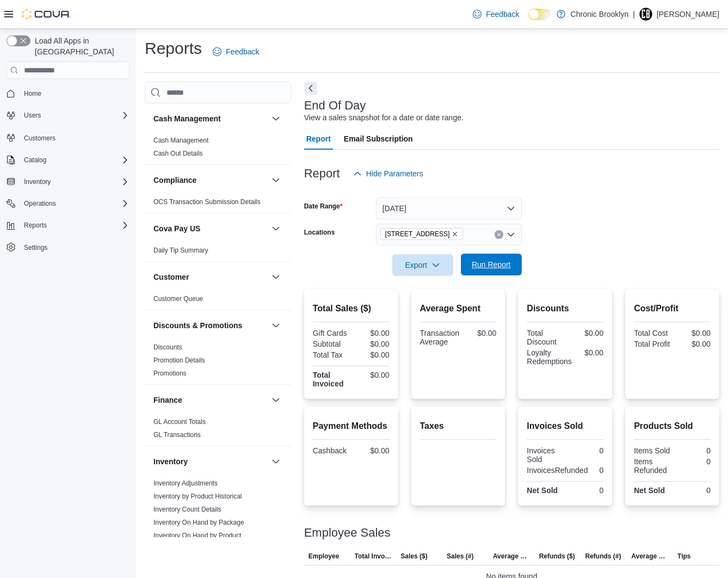 The image size is (728, 578). What do you see at coordinates (373, 557) in the screenshot?
I see `span: Total Invoiced` at bounding box center [373, 557].